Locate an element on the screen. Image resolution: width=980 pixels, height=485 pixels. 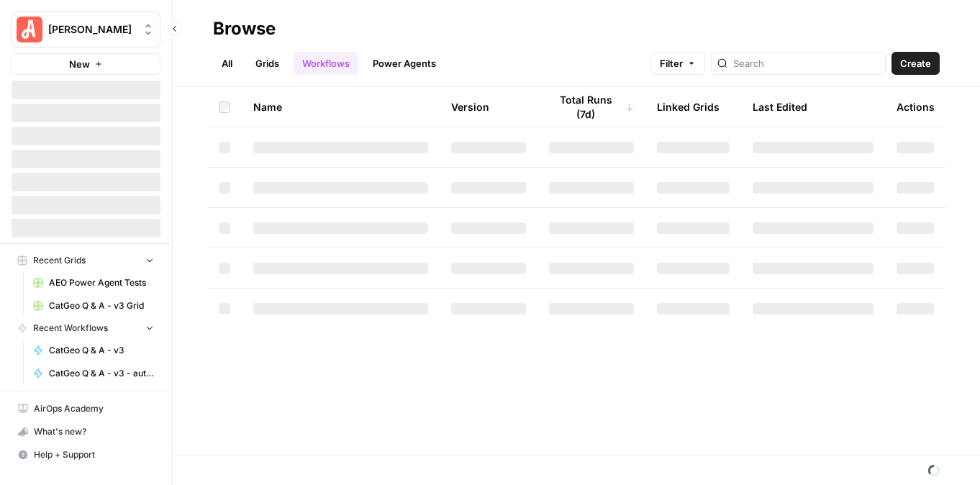
div: Name is located at coordinates (341, 107).